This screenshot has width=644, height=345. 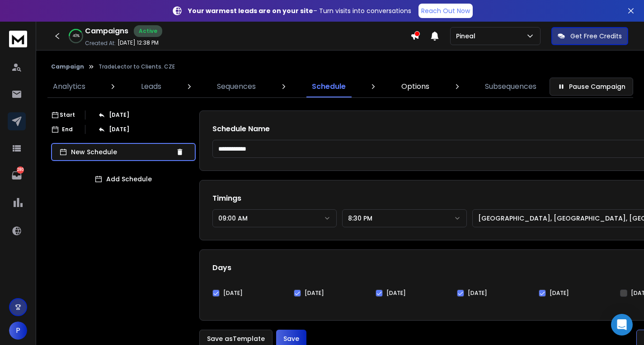 I want to click on p: TradeLector to Clients. CZE, so click(x=136, y=67).